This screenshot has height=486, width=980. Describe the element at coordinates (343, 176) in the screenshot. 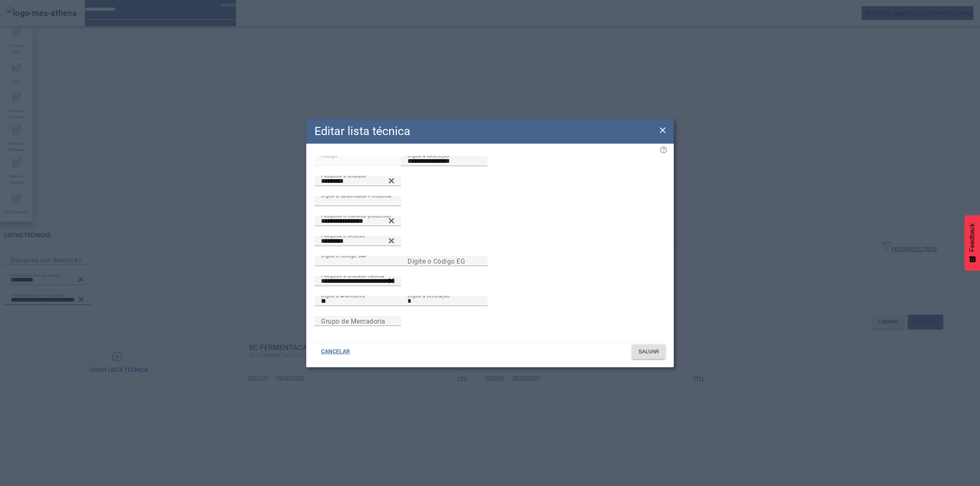

I see `mat-label: Pesquise a unidade` at that location.